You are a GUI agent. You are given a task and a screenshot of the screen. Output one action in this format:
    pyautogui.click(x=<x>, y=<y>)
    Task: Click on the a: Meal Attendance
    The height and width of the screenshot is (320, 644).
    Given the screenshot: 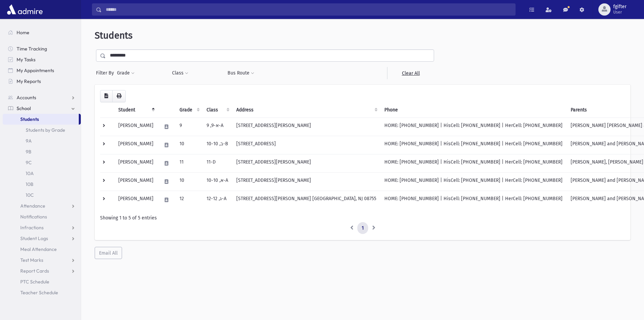 What is the action you would take?
    pyautogui.click(x=41, y=249)
    